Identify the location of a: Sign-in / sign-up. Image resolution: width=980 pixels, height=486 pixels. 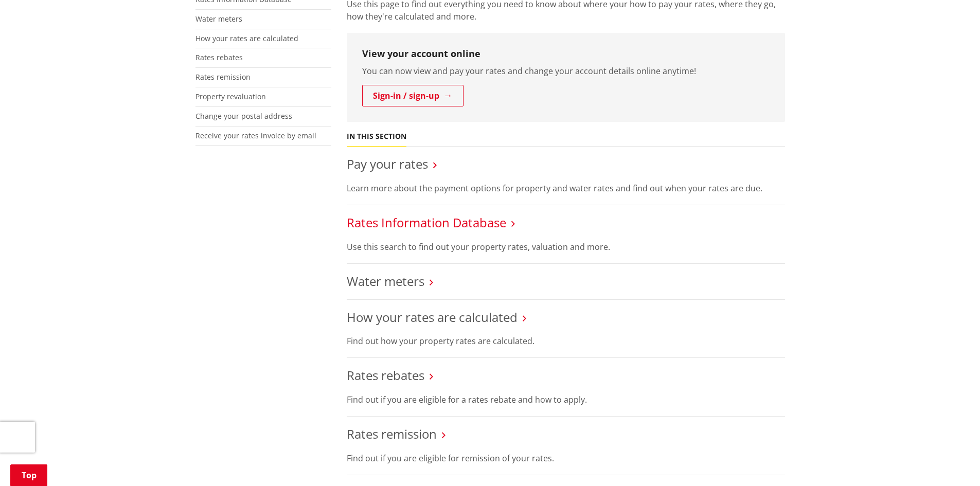
(413, 96).